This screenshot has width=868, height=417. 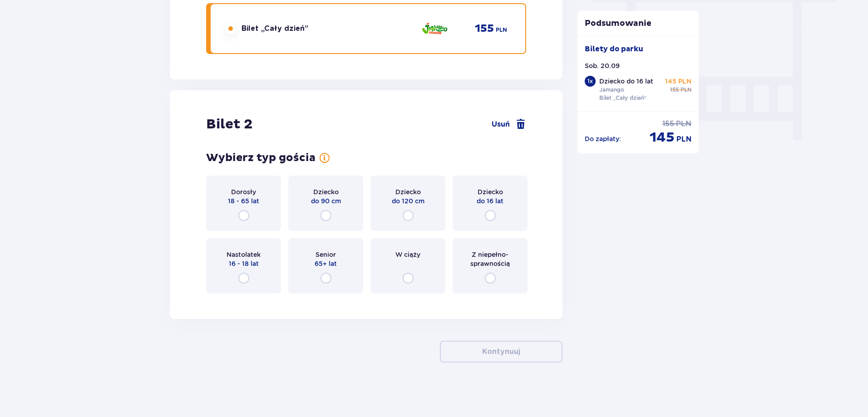 What do you see at coordinates (260, 158) in the screenshot?
I see `p: Wybierz typ gościa` at bounding box center [260, 158].